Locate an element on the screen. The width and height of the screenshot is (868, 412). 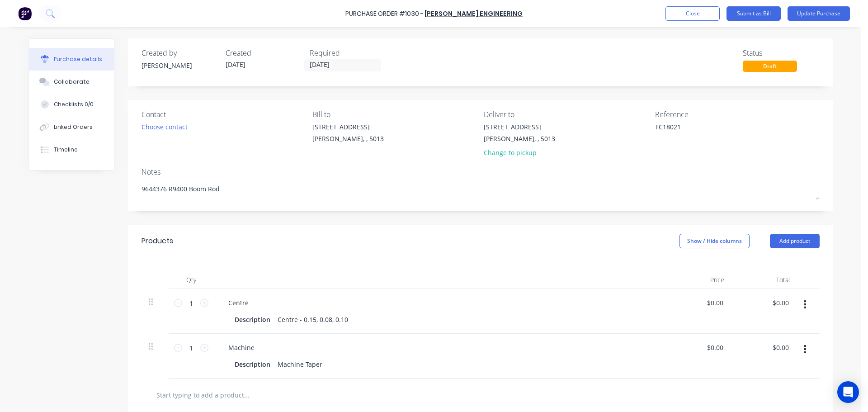
div: Checklists 0/0 is located at coordinates (74, 104).